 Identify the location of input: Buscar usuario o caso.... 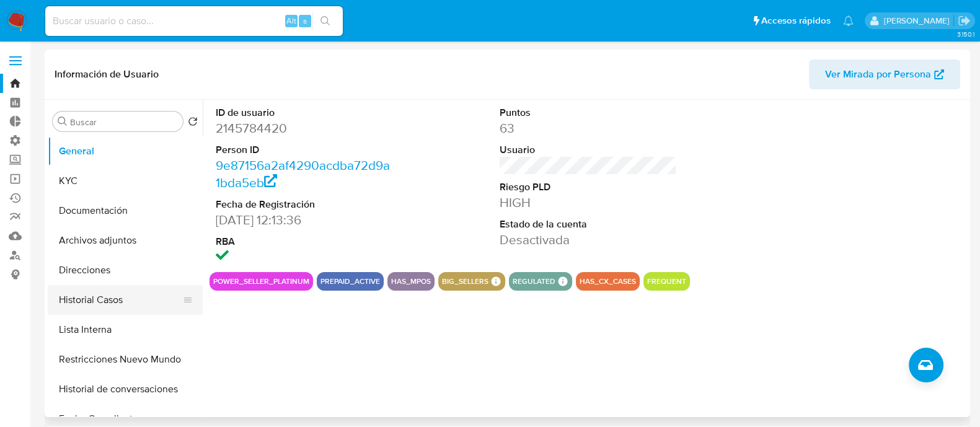
(194, 21).